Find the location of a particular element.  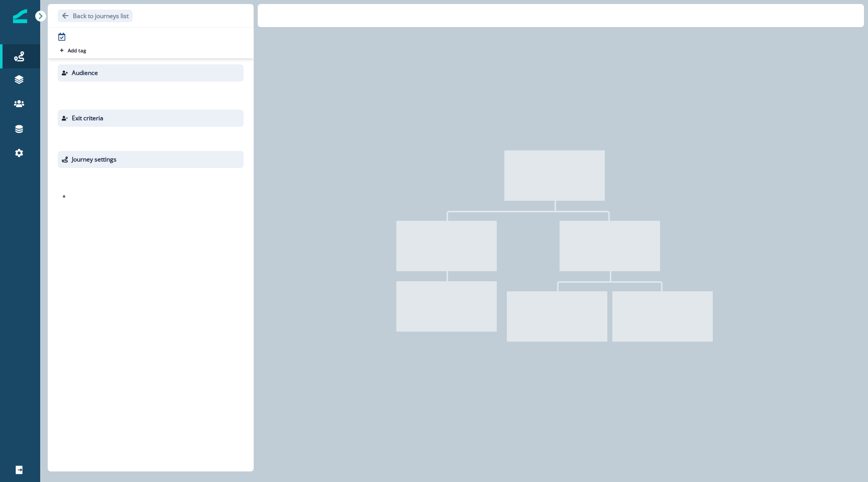

p: Add tag is located at coordinates (77, 50).